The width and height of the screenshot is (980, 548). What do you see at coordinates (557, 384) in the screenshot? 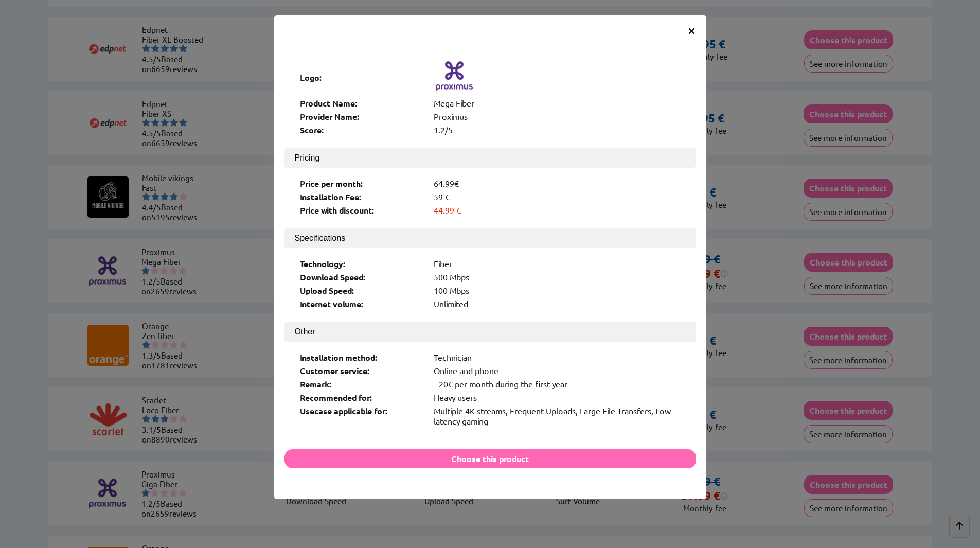
I see `div: - 20€ per month during the first year` at bounding box center [557, 384].